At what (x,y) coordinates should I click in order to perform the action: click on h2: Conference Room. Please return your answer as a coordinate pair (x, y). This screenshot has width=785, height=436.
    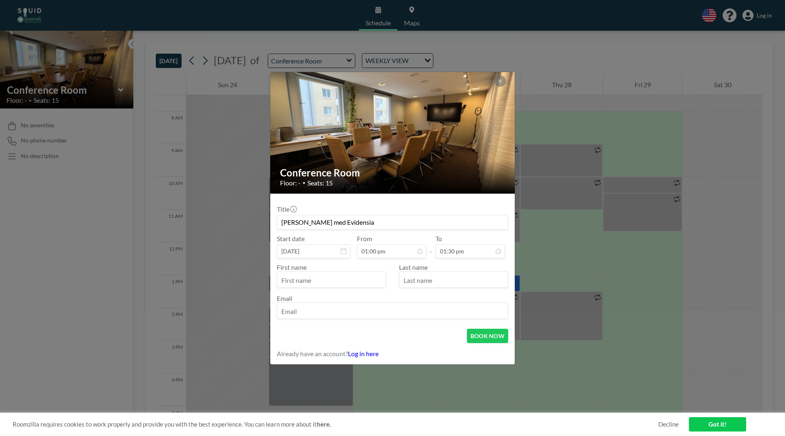
    Looking at the image, I should click on (393, 173).